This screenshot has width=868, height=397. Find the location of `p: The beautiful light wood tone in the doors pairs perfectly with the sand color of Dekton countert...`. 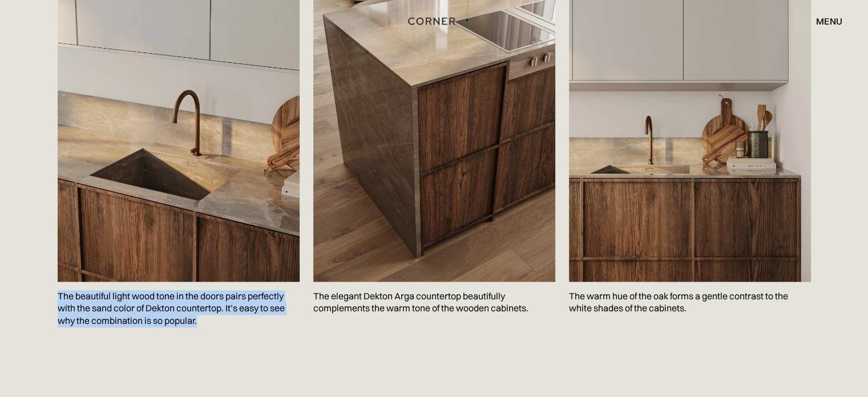

p: The beautiful light wood tone in the doors pairs perfectly with the sand color of Dekton countert... is located at coordinates (179, 308).